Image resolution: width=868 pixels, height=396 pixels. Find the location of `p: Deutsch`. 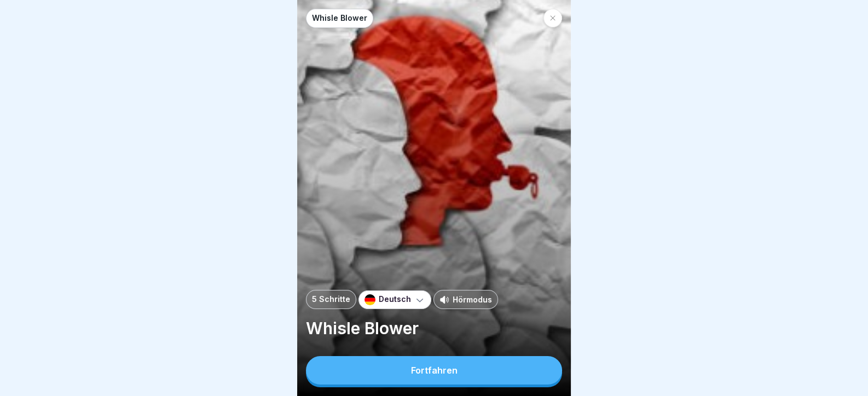

p: Deutsch is located at coordinates (394, 299).